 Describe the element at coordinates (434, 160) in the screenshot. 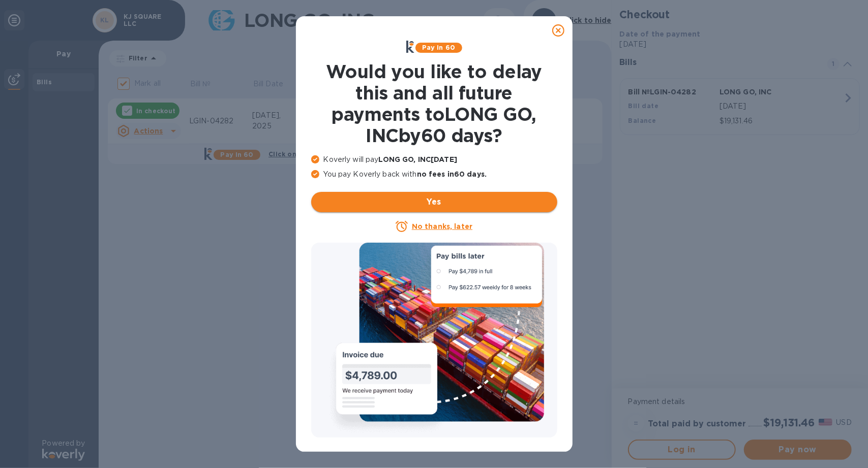

I see `p: Koverly will pay` at that location.